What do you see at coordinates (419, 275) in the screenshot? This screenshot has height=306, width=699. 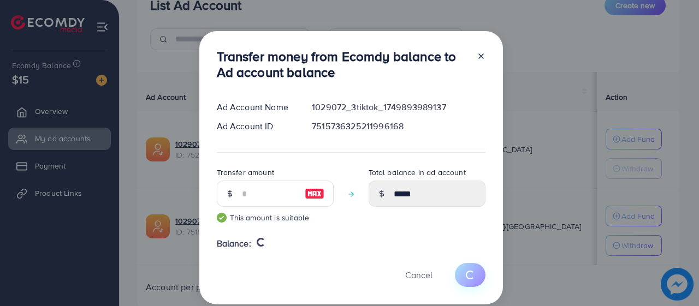 I see `span: Cancel` at bounding box center [419, 275].